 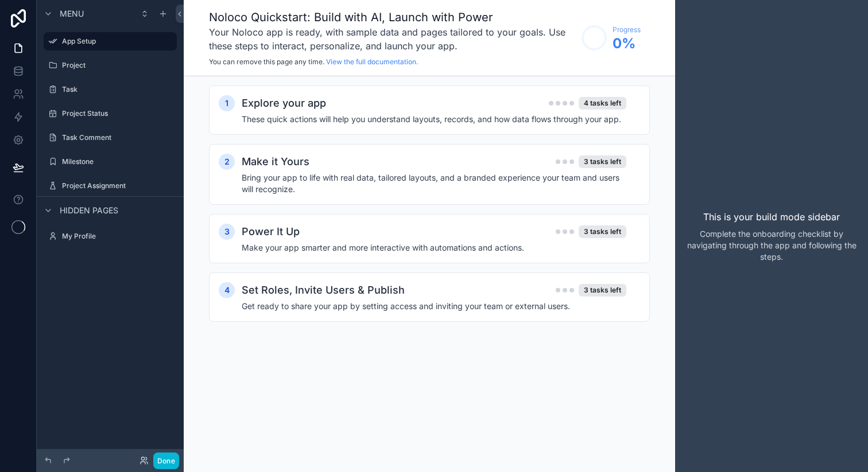 I want to click on a: App Setup, so click(x=110, y=41).